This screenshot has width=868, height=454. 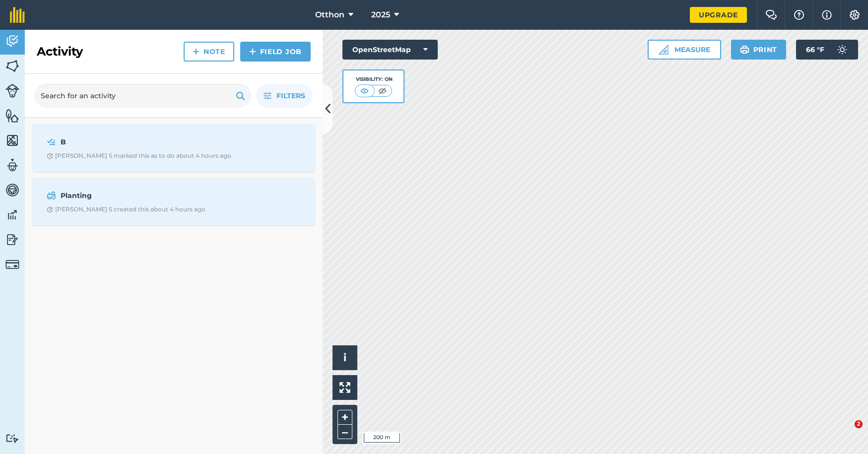 What do you see at coordinates (143, 96) in the screenshot?
I see `input: Search for an activity` at bounding box center [143, 96].